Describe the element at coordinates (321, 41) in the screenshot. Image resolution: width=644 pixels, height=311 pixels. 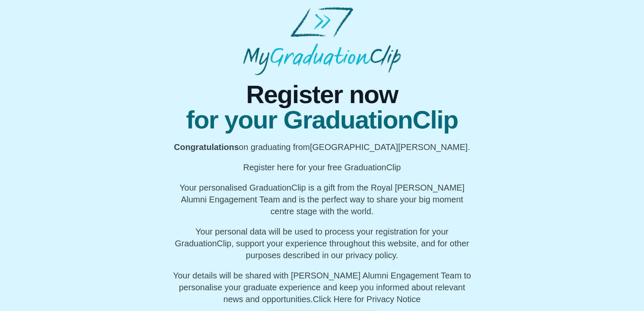
I see `img: MyGraduationClip` at that location.